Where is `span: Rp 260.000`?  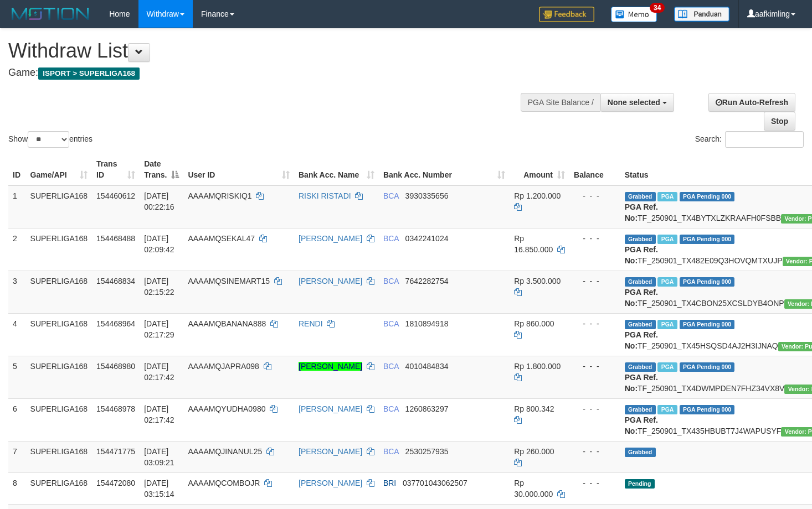
span: Rp 260.000 is located at coordinates (534, 452).